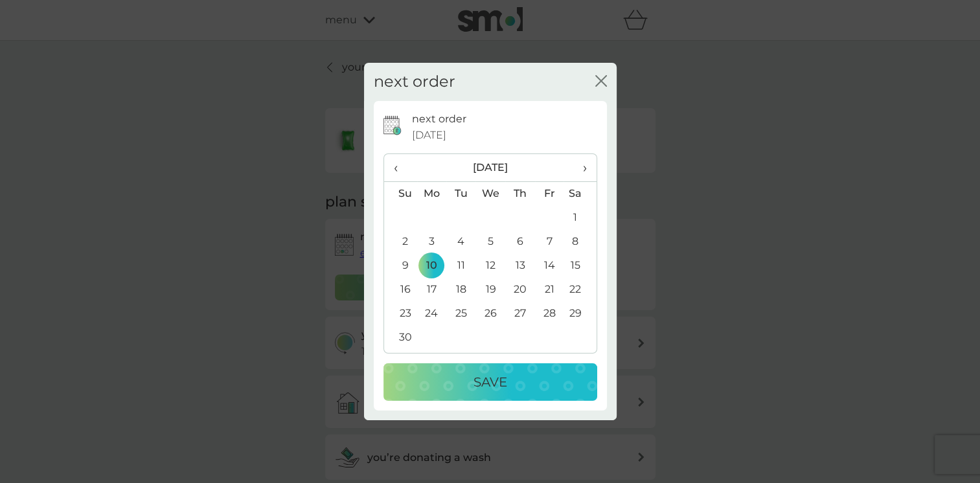  What do you see at coordinates (432, 241) in the screenshot?
I see `td: 3` at bounding box center [432, 241].